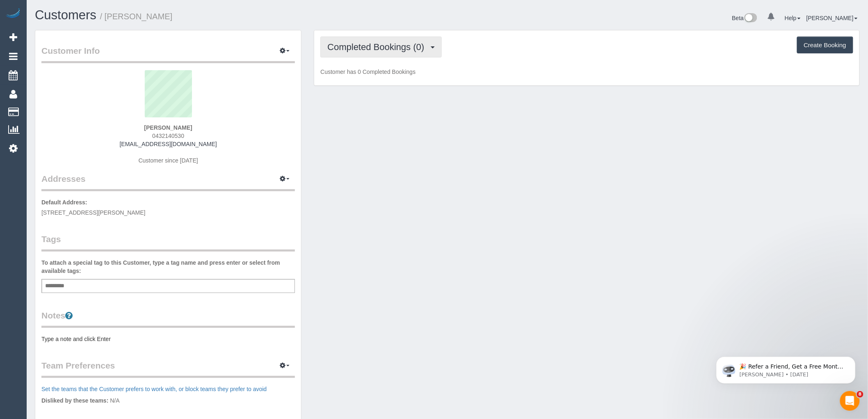 This screenshot has height=419, width=868. What do you see at coordinates (792, 18) in the screenshot?
I see `a: Help` at bounding box center [792, 18].